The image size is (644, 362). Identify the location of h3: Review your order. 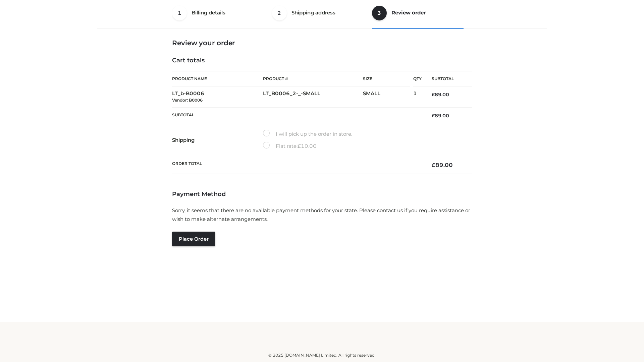
(322, 43).